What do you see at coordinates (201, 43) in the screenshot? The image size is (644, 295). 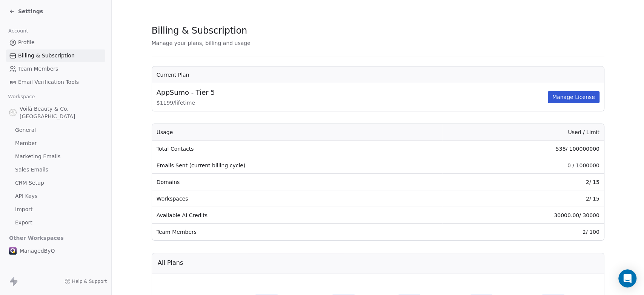 I see `span: Manage your plans, billing and usage` at bounding box center [201, 43].